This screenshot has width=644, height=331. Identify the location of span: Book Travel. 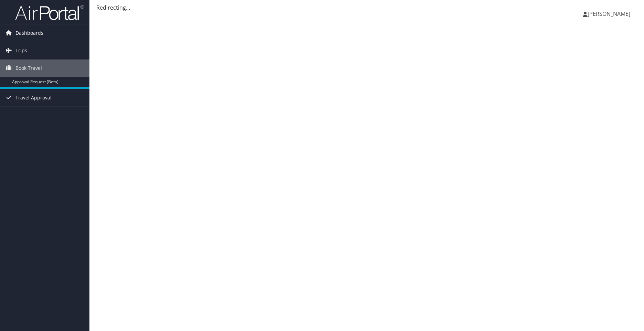
(29, 68).